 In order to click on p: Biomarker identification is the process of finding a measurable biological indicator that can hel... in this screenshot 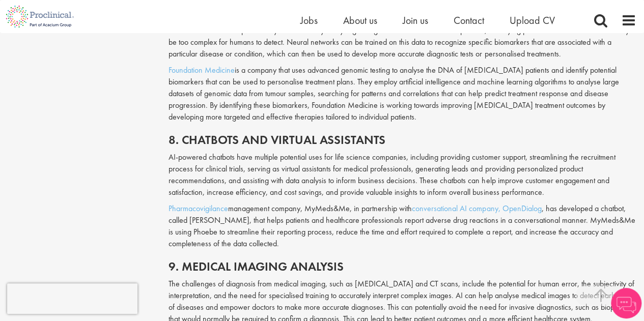, I will do `click(402, 36)`.